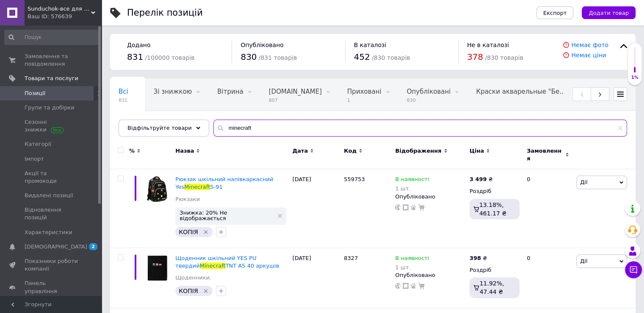 Image resolution: width=644 pixels, height=313 pixels. I want to click on span: Додано, so click(138, 45).